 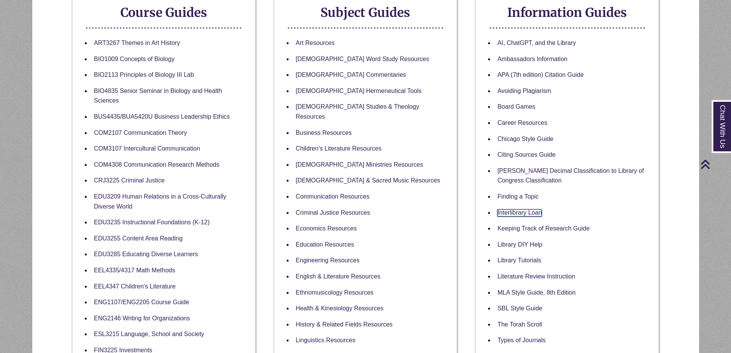 What do you see at coordinates (146, 254) in the screenshot?
I see `a: EDU3285 Educating Diverse Learners` at bounding box center [146, 254].